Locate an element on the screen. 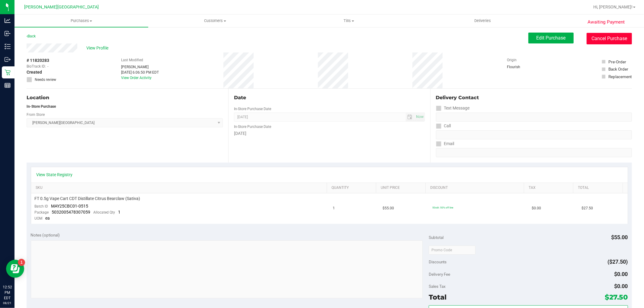  a: Total is located at coordinates (599, 188).